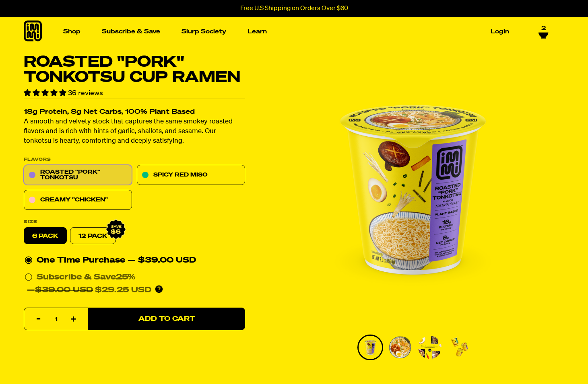 This screenshot has height=384, width=588. What do you see at coordinates (430, 348) in the screenshot?
I see `li: Go to slide 3` at bounding box center [430, 348].